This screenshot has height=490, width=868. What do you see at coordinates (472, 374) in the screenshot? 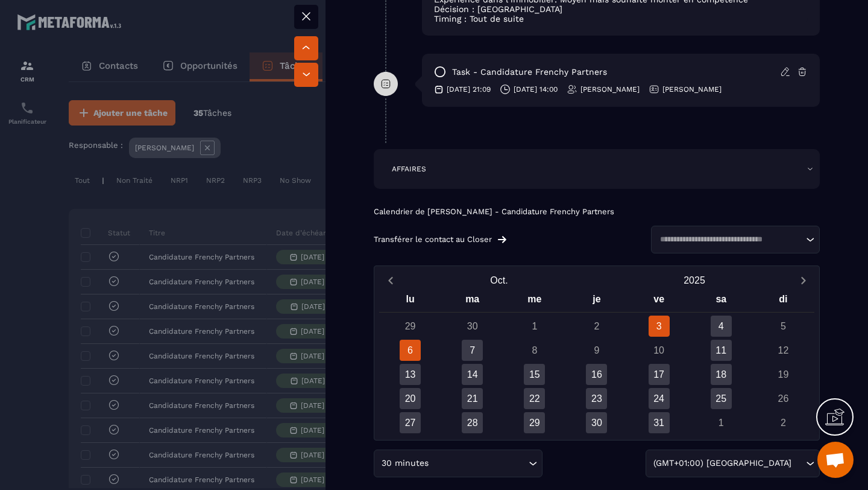
I see `div: 14` at bounding box center [472, 374].